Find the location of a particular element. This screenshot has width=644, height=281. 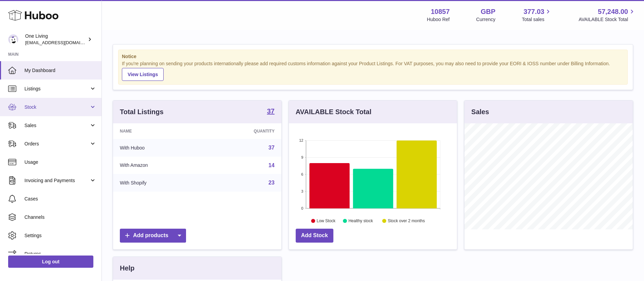

text: 12 is located at coordinates (301, 140).